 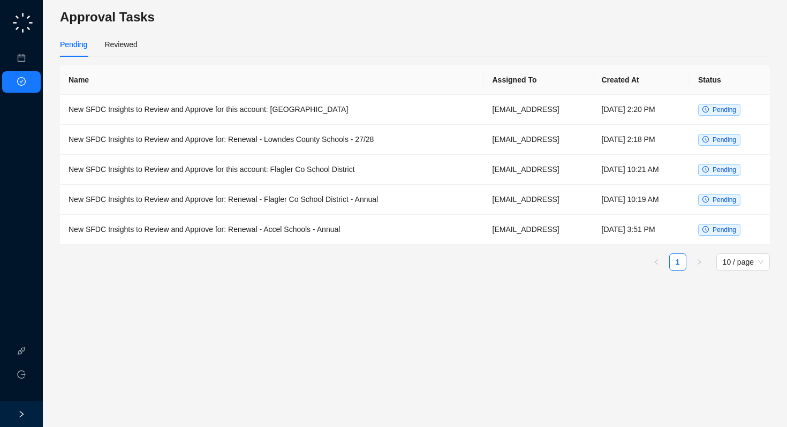 I want to click on div: Pending, so click(x=73, y=44).